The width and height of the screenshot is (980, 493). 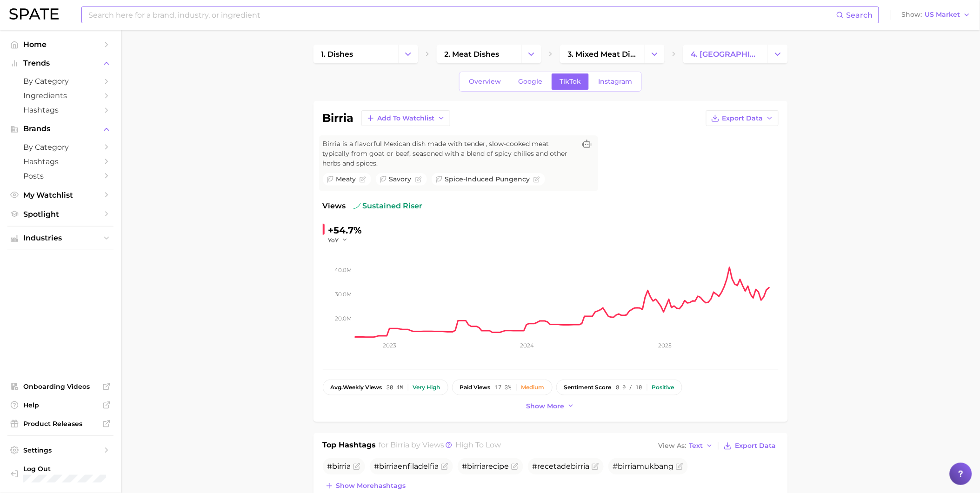 I want to click on div: Medium, so click(x=533, y=387).